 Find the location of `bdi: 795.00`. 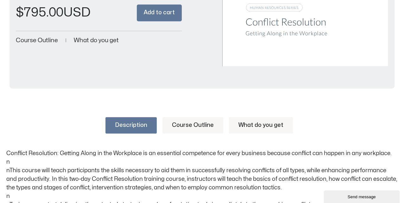

bdi: 795.00 is located at coordinates (40, 12).